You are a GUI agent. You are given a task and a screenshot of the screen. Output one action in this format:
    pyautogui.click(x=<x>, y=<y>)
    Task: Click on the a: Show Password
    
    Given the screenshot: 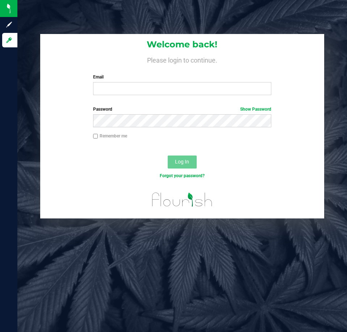 What is the action you would take?
    pyautogui.click(x=256, y=109)
    